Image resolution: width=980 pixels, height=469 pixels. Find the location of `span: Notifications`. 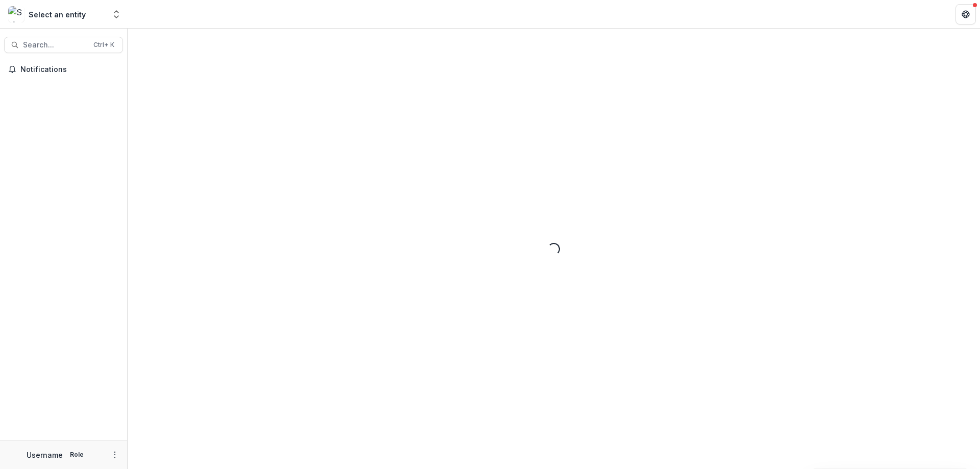

span: Notifications is located at coordinates (69, 69).